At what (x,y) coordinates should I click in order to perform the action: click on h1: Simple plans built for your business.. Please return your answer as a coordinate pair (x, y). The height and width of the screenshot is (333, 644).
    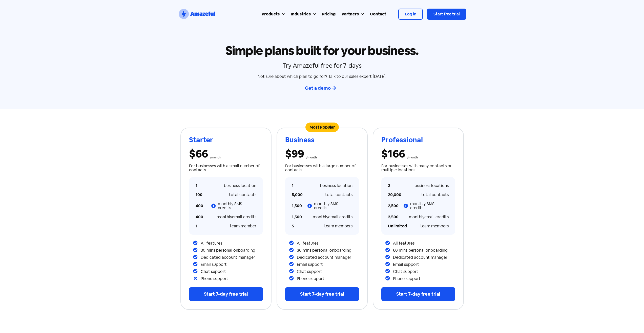
    Looking at the image, I should click on (322, 51).